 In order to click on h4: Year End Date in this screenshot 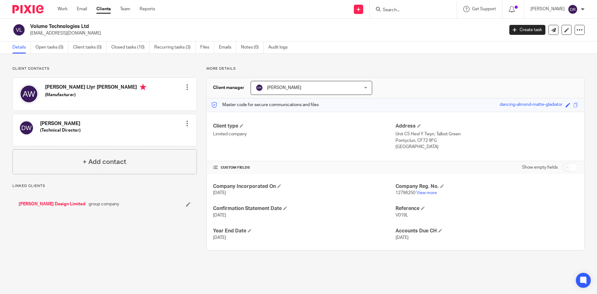, I will do `click(304, 231)`.